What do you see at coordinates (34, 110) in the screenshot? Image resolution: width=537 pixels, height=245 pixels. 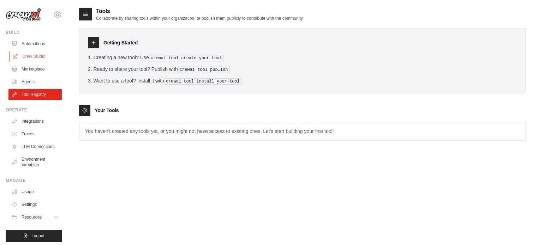 I see `div: Operate` at bounding box center [34, 110].